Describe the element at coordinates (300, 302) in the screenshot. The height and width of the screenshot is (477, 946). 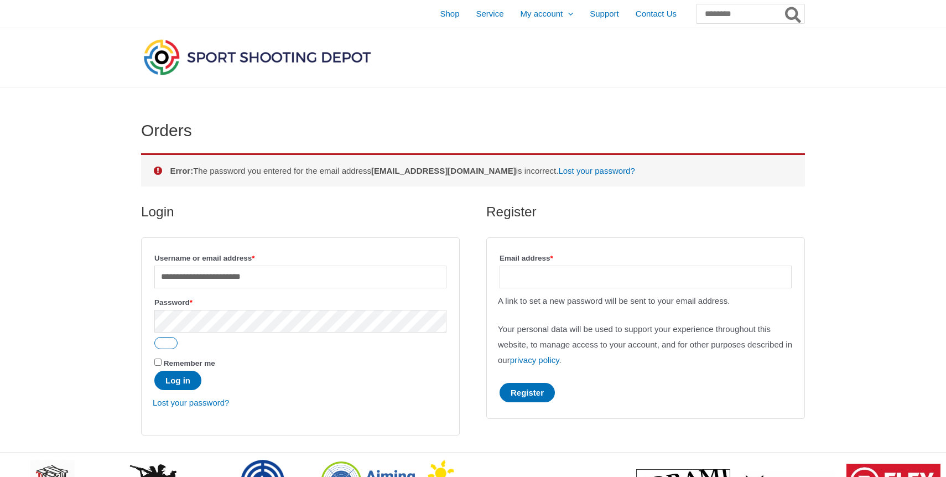
I see `label: Password` at that location.